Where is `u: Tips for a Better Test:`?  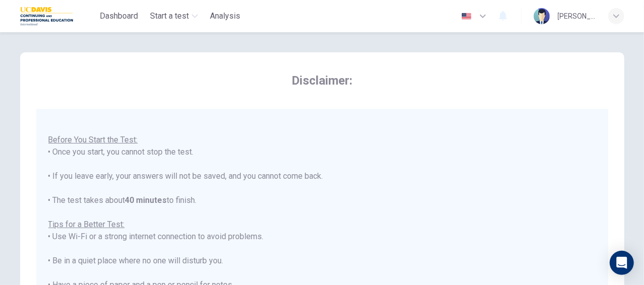
u: Tips for a Better Test: is located at coordinates (87, 224).